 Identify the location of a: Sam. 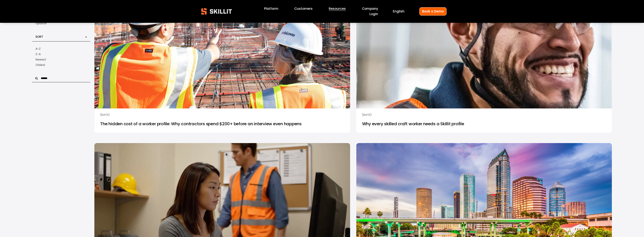
(61, 18).